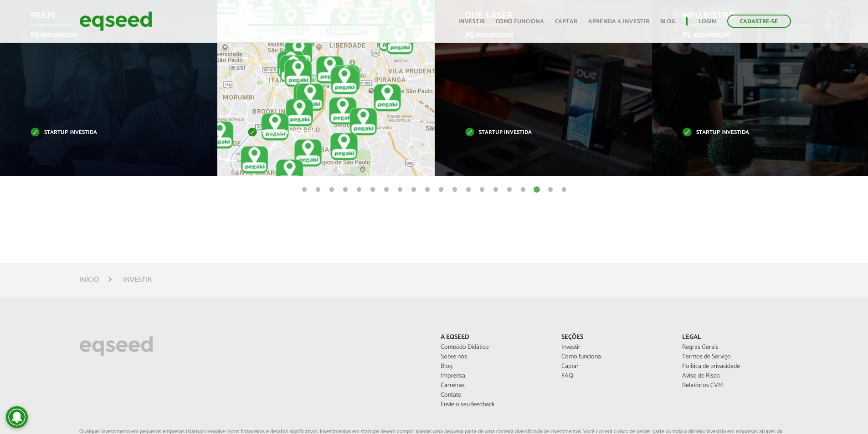 This screenshot has width=868, height=434. Describe the element at coordinates (468, 190) in the screenshot. I see `button: 13 of 20` at that location.